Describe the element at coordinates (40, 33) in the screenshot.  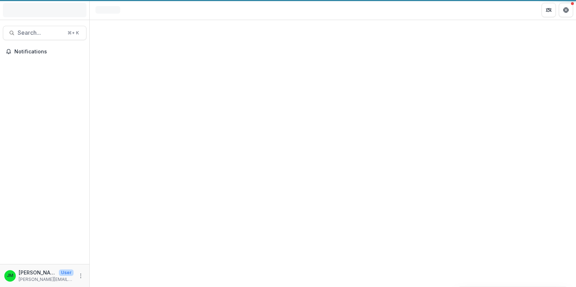
I see `span: Search...` at that location.